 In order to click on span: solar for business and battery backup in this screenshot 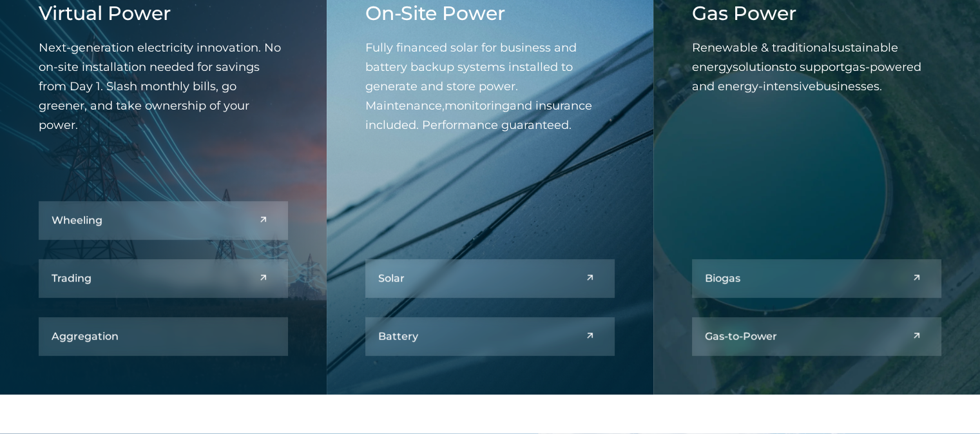, I will do `click(471, 57)`.